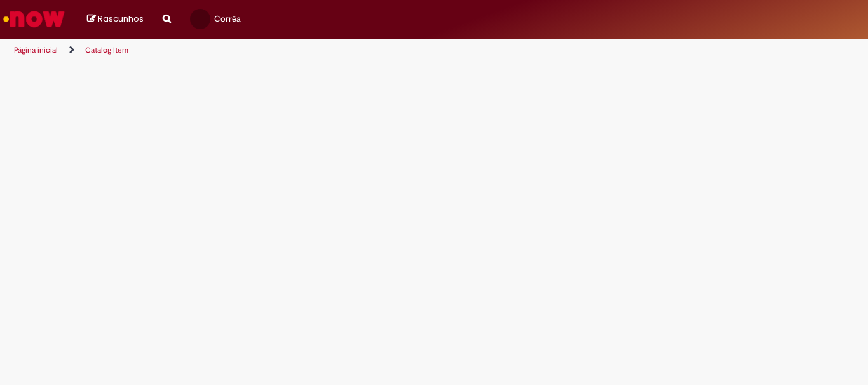 This screenshot has width=868, height=385. What do you see at coordinates (115, 19) in the screenshot?
I see `a: Rascunhos` at bounding box center [115, 19].